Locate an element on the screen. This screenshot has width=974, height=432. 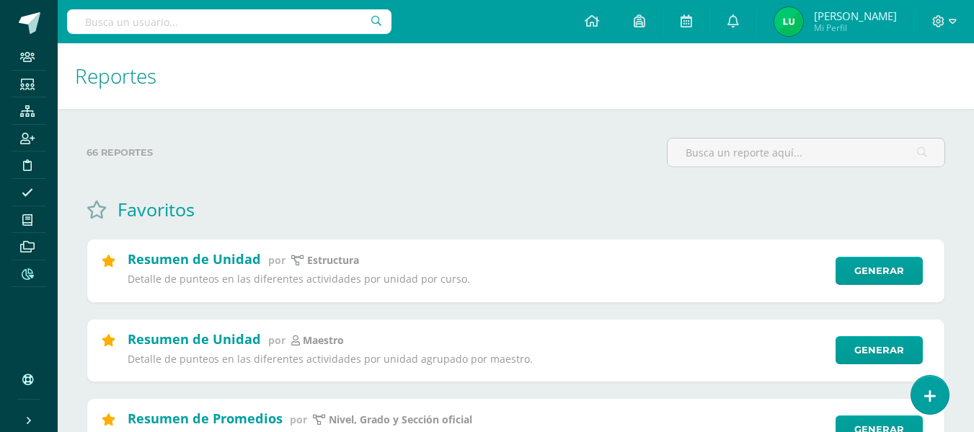
p: maestro is located at coordinates (323, 340).